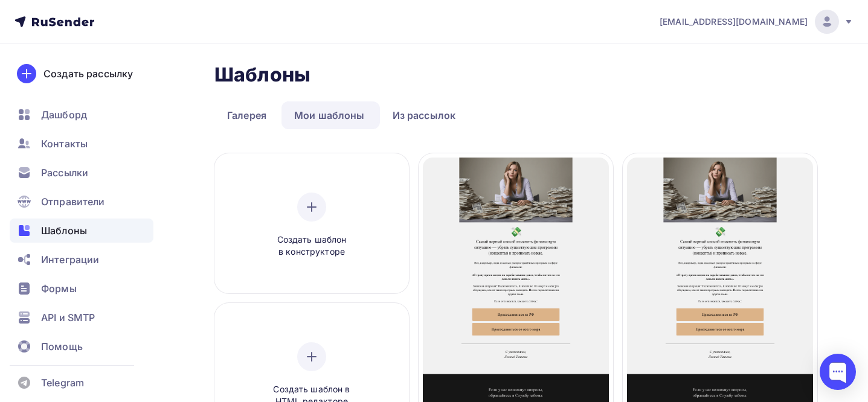 The height and width of the screenshot is (402, 868). What do you see at coordinates (312, 246) in the screenshot?
I see `span: Создать шаблон в конструкторе` at bounding box center [312, 246].